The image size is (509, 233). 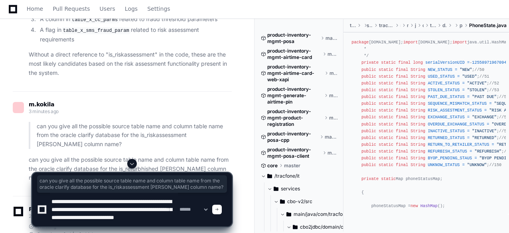 What do you see at coordinates (460, 42) in the screenshot?
I see `span: import` at bounding box center [460, 42].